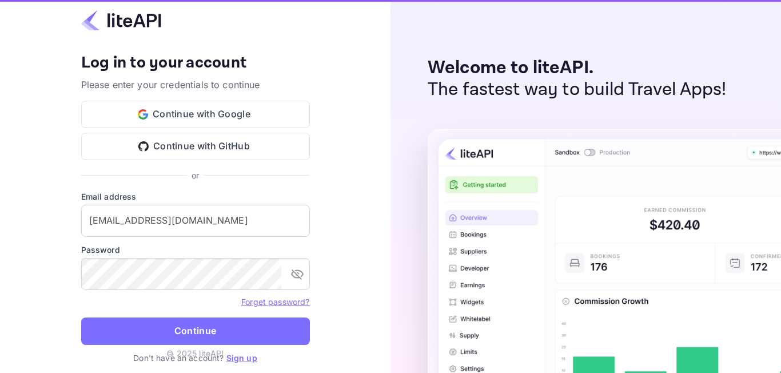 This screenshot has width=781, height=373. I want to click on p: Don't have an account?, so click(196, 357).